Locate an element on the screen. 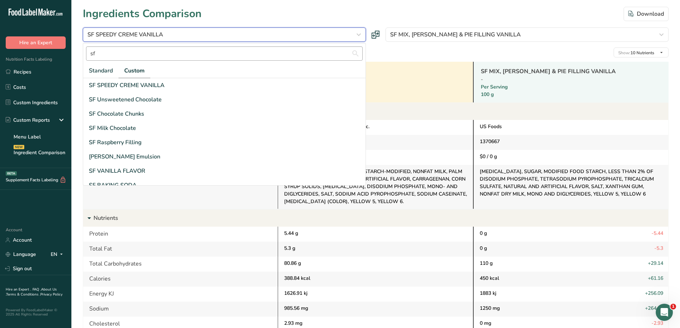 The image size is (680, 328). span: SF SPEEDY CREME VANILLA is located at coordinates (125, 35).